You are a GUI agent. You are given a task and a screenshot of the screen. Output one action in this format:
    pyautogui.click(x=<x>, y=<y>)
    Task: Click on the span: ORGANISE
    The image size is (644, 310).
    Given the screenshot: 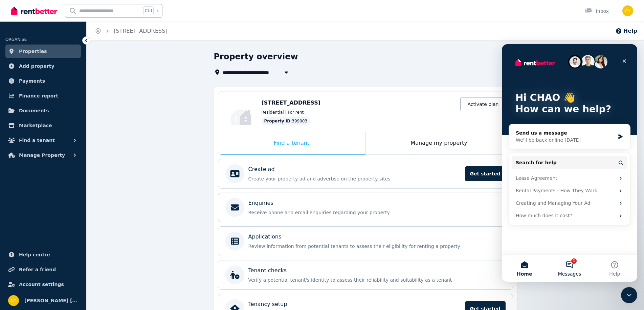 What is the action you would take?
    pyautogui.click(x=16, y=40)
    